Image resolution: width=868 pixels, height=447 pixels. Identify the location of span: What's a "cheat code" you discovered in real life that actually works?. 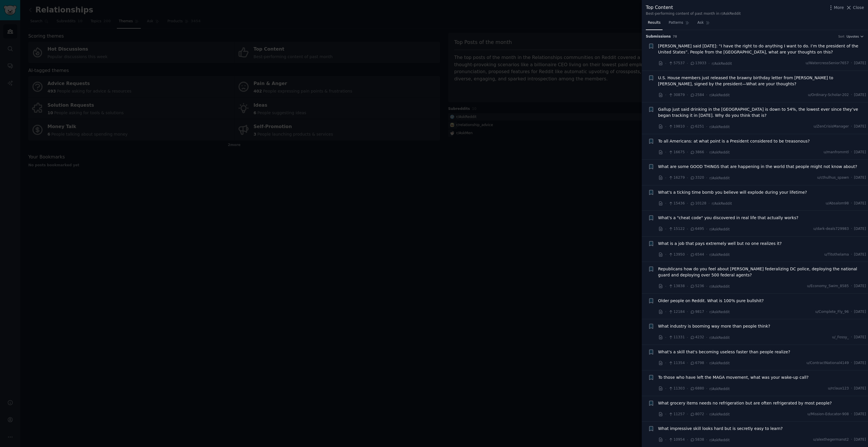
(729, 217).